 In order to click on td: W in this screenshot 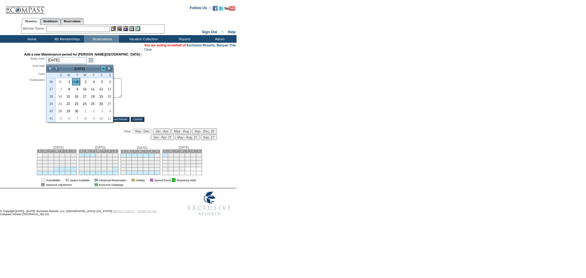, I will do `click(56, 151)`.